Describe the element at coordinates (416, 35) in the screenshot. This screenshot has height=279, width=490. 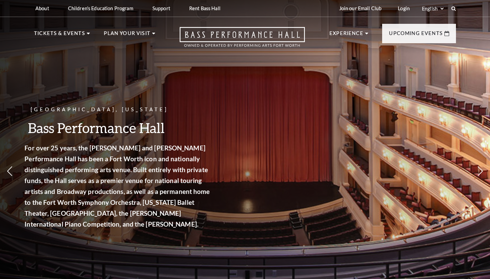
I see `p: Upcoming Events` at that location.